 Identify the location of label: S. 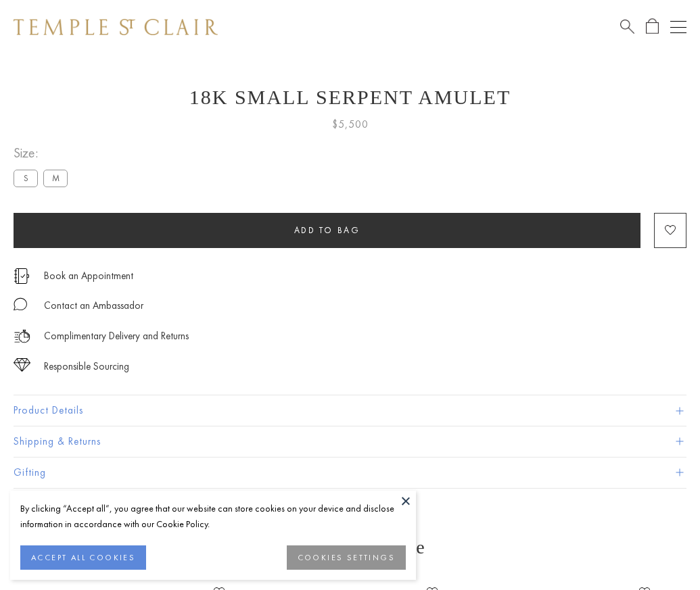
(26, 178).